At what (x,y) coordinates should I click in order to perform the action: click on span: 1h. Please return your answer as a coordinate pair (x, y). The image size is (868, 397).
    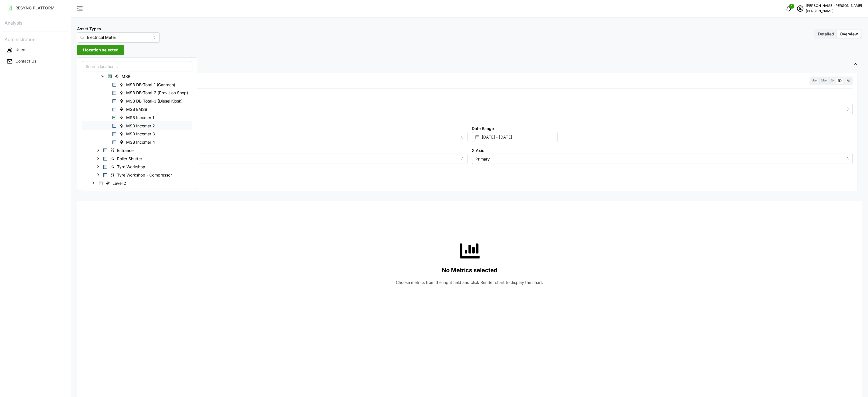
    Looking at the image, I should click on (833, 81).